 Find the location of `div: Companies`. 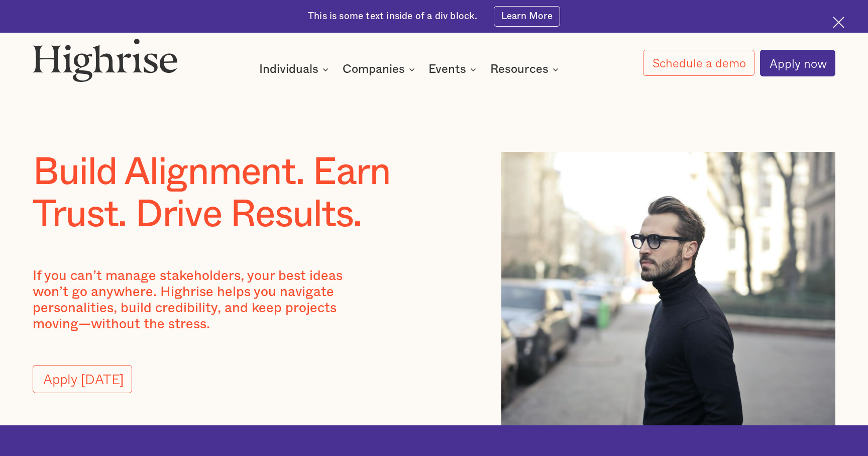

div: Companies is located at coordinates (374, 69).